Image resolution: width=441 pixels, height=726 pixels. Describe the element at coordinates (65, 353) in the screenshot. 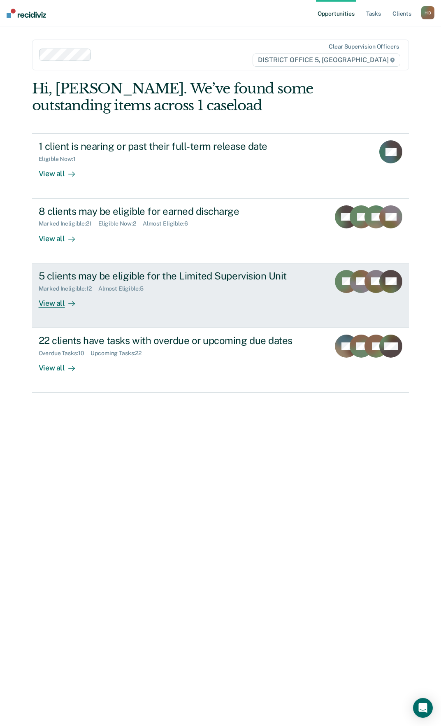

I see `div: Overdue Tasks : 10` at that location.